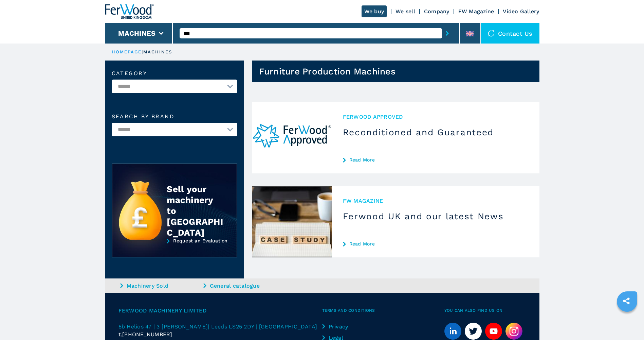 This screenshot has height=340, width=644. Describe the element at coordinates (137, 33) in the screenshot. I see `button: Machines` at that location.